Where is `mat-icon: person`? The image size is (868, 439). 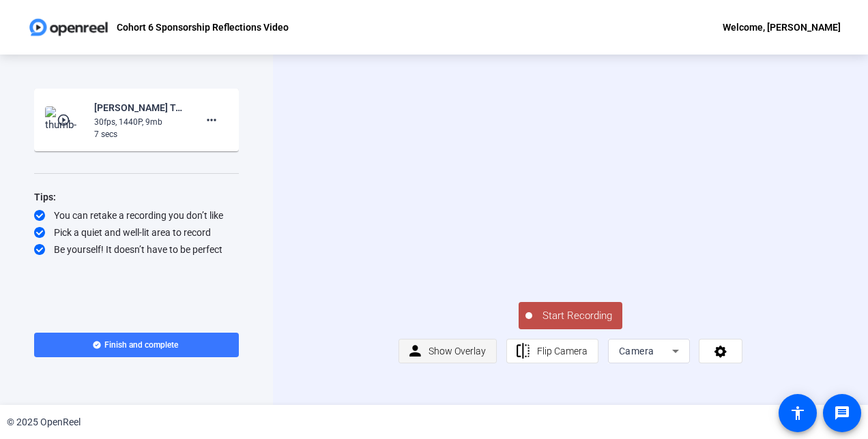 mat-icon: person is located at coordinates (415, 351).